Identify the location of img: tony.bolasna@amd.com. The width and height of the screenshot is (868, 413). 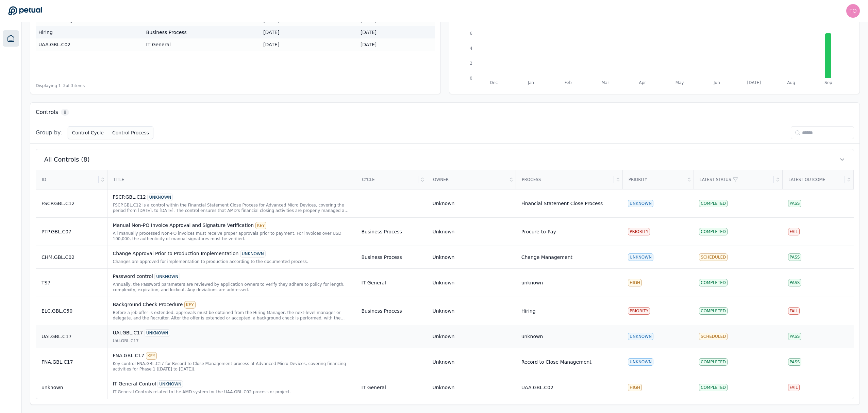
(853, 11).